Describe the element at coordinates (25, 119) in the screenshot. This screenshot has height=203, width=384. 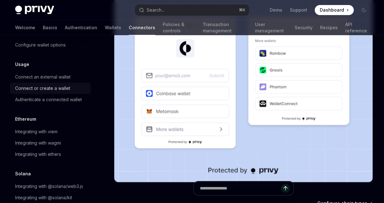
I see `h5: Ethereum` at that location.